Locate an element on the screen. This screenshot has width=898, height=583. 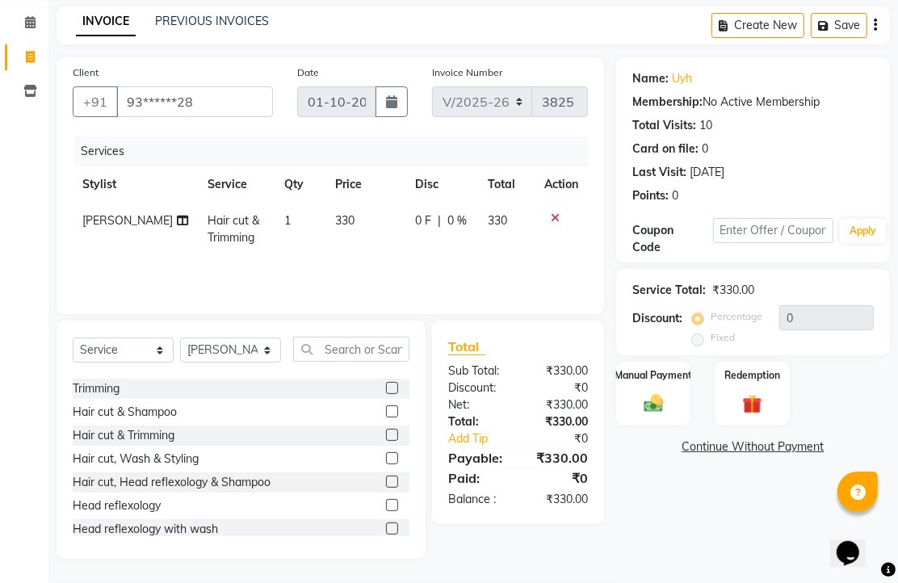
div: Total: is located at coordinates (477, 421).